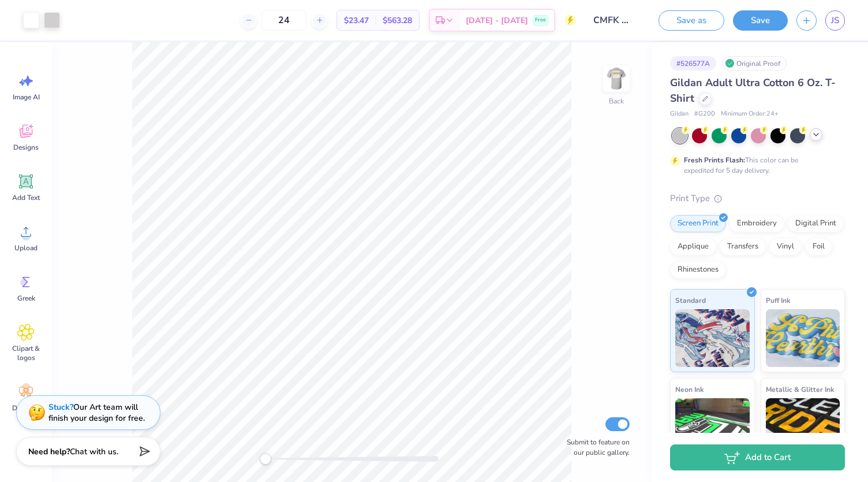 The height and width of the screenshot is (482, 868). Describe the element at coordinates (713, 338) in the screenshot. I see `img: Standard` at that location.